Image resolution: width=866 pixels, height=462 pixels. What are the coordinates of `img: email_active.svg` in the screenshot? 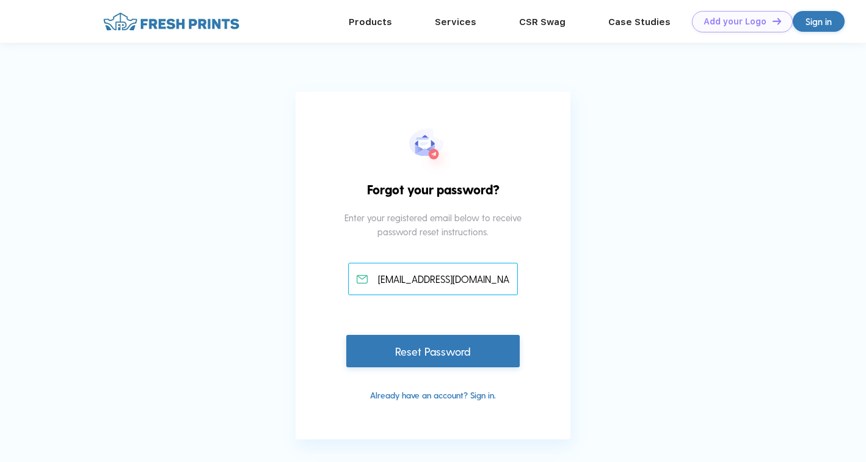 It's located at (362, 279).